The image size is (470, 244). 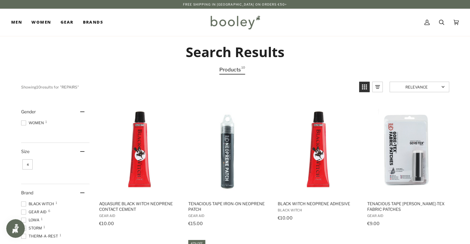 I want to click on h2: Search Results, so click(x=235, y=52).